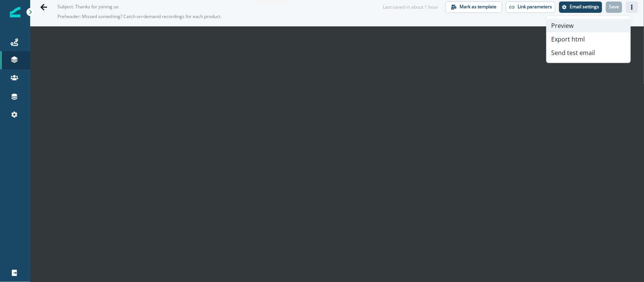 The image size is (644, 282). I want to click on button: Save, so click(614, 7).